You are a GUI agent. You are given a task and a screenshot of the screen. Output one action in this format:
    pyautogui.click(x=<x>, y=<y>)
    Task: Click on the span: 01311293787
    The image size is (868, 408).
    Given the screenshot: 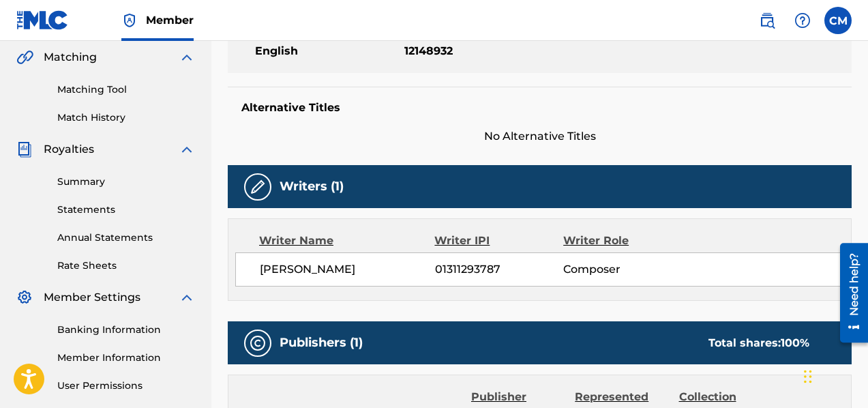 What is the action you would take?
    pyautogui.click(x=499, y=269)
    